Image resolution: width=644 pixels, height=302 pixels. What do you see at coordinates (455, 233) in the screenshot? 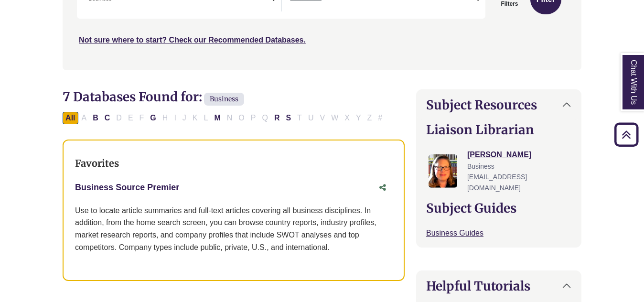
I see `a: Business Guides` at bounding box center [455, 233].